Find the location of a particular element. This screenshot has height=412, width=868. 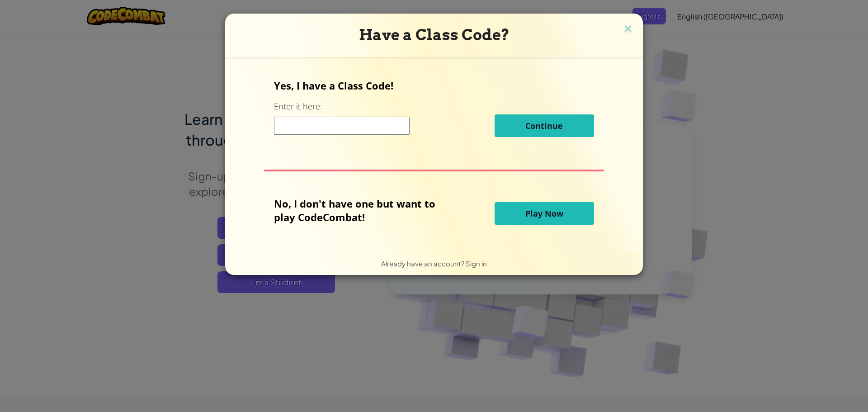

span: Continue is located at coordinates (544, 126).